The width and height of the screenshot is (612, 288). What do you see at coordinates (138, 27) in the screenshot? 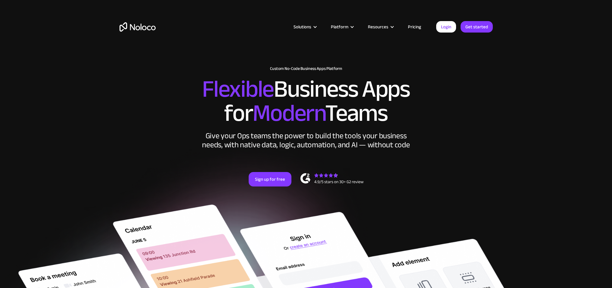
I see `a: home` at bounding box center [138, 27].